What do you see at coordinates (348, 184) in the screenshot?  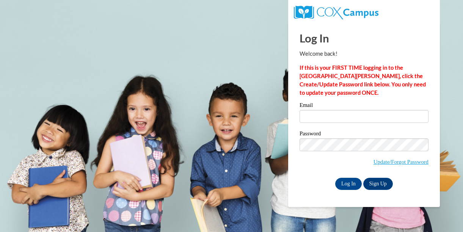 I see `input: Log In` at bounding box center [348, 184].